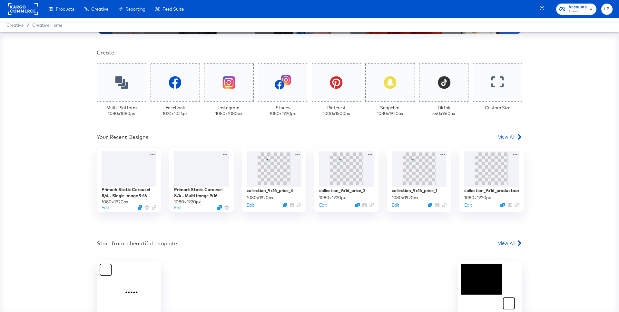 This screenshot has width=619, height=312. Describe the element at coordinates (283, 111) in the screenshot. I see `div: Stories 1080 x 1920 px` at that location.